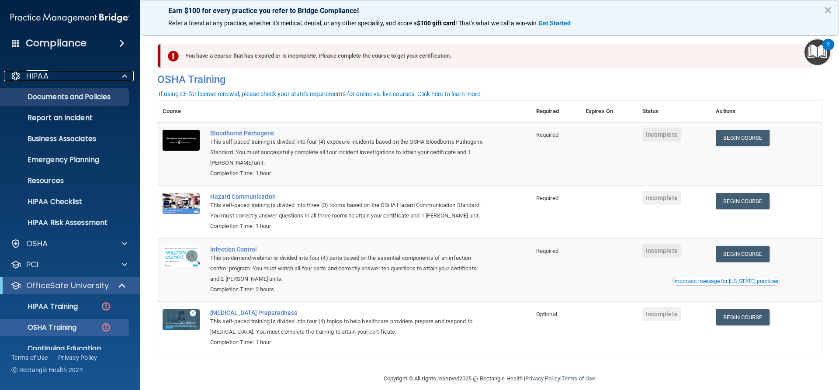 This screenshot has width=839, height=390. Describe the element at coordinates (349, 152) in the screenshot. I see `div: This self-paced training is divided into four (4) exposure incidents based on the OSHA Bloodborne...` at that location.